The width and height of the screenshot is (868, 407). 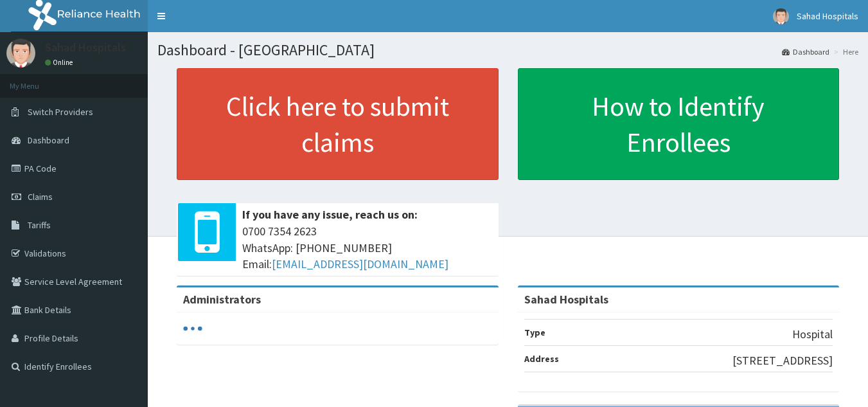 What do you see at coordinates (193, 329) in the screenshot?
I see `svg: audio-loading` at bounding box center [193, 329].